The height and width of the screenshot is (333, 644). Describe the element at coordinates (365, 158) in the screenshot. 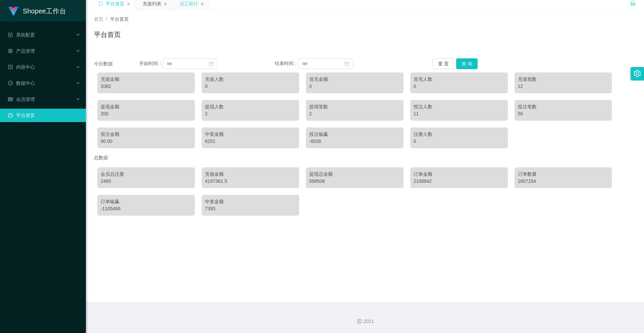

I see `div: 总数据` at that location.